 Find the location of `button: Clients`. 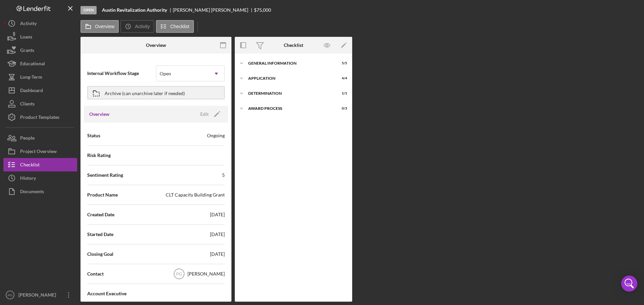

button: Clients is located at coordinates (40, 104).